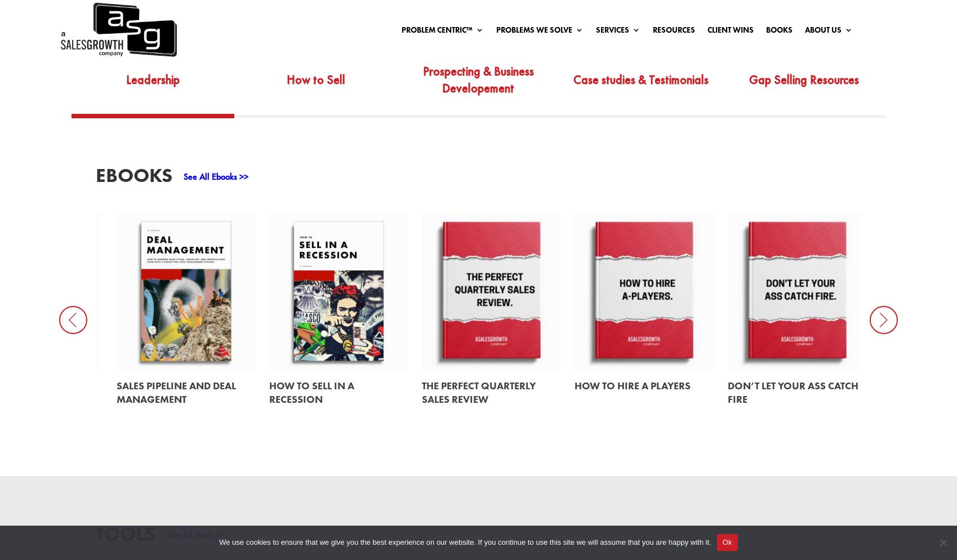 This screenshot has width=957, height=560. What do you see at coordinates (126, 536) in the screenshot?
I see `h3: Tools` at bounding box center [126, 536].